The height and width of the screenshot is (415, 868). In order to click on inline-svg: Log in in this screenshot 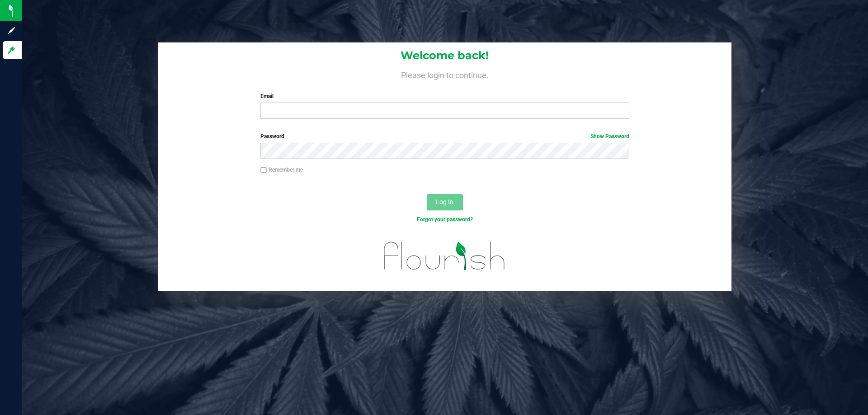, I will do `click(11, 50)`.